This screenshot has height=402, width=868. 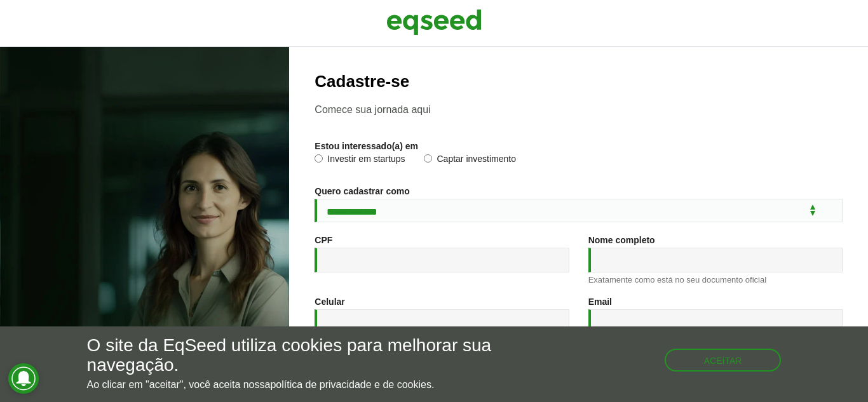 What do you see at coordinates (621, 240) in the screenshot?
I see `label: Nome completo` at bounding box center [621, 240].